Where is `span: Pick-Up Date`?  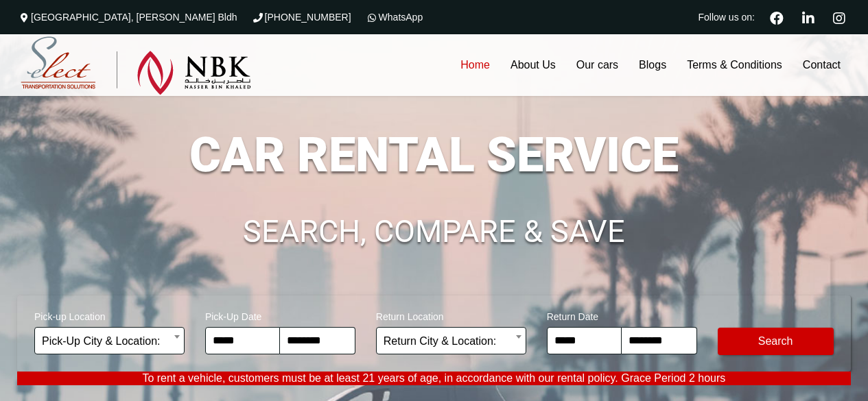 span: Pick-Up Date is located at coordinates (280, 314).